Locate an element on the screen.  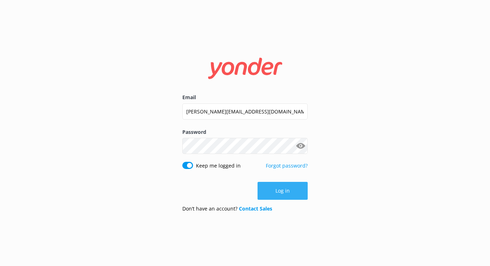
button: Show password is located at coordinates (301, 146).